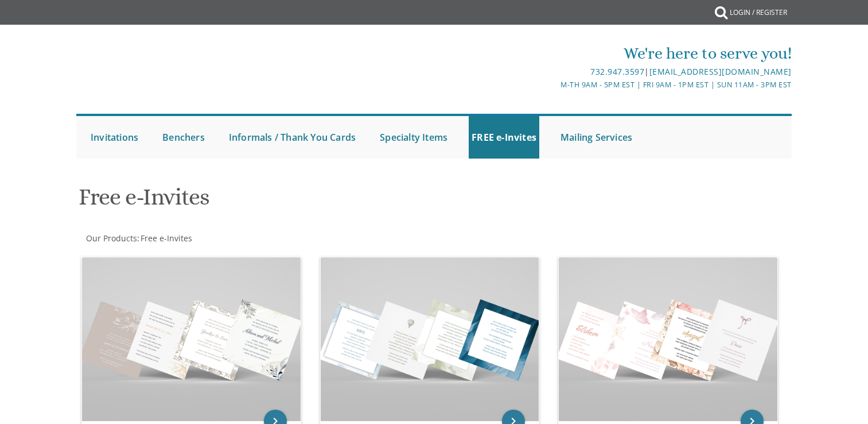 Image resolution: width=868 pixels, height=424 pixels. I want to click on a: Free e-Invites, so click(166, 238).